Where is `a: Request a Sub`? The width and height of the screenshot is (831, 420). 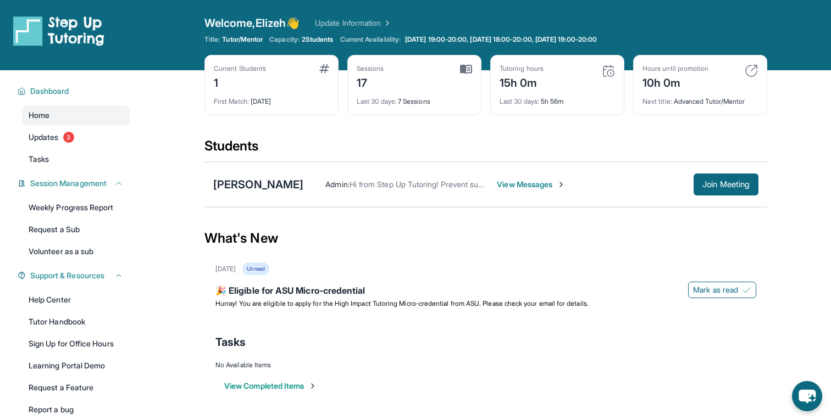 a: Request a Sub is located at coordinates (76, 230).